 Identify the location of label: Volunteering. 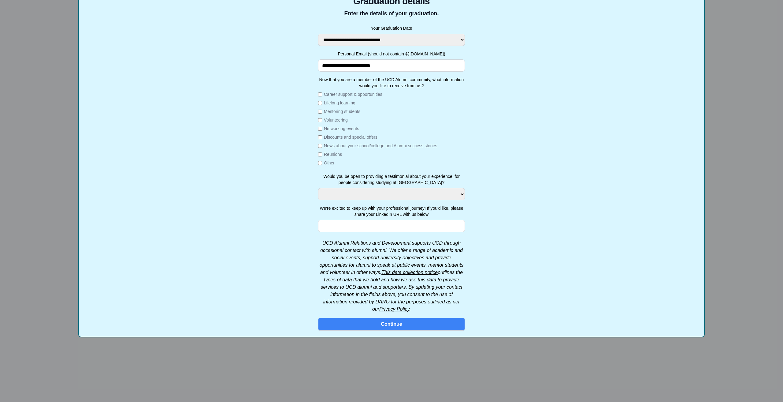
(336, 120).